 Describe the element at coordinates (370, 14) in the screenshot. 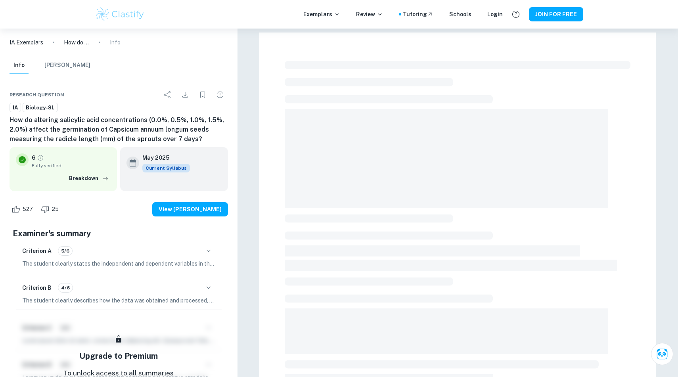

I see `p: Review` at that location.